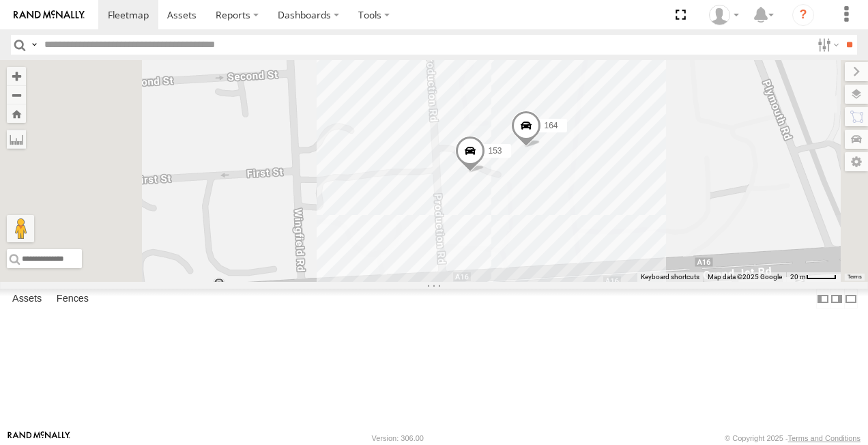 The width and height of the screenshot is (868, 445). What do you see at coordinates (797, 277) in the screenshot?
I see `span: 20 m` at bounding box center [797, 277].